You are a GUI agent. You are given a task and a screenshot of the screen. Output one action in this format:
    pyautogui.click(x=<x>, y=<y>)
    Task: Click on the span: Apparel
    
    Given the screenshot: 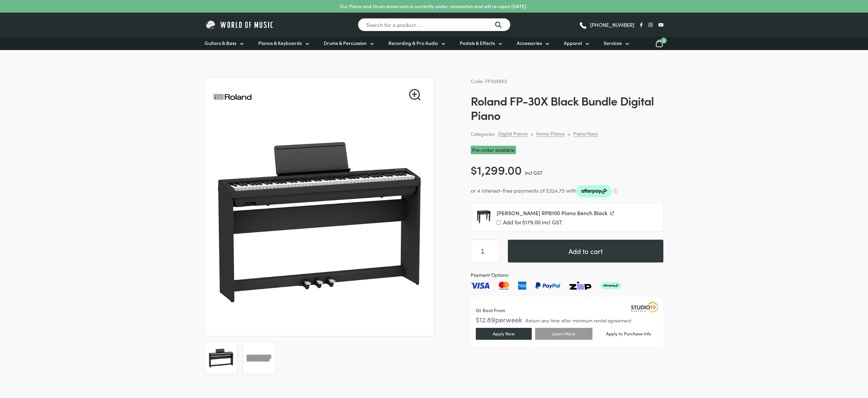 What is the action you would take?
    pyautogui.click(x=572, y=43)
    